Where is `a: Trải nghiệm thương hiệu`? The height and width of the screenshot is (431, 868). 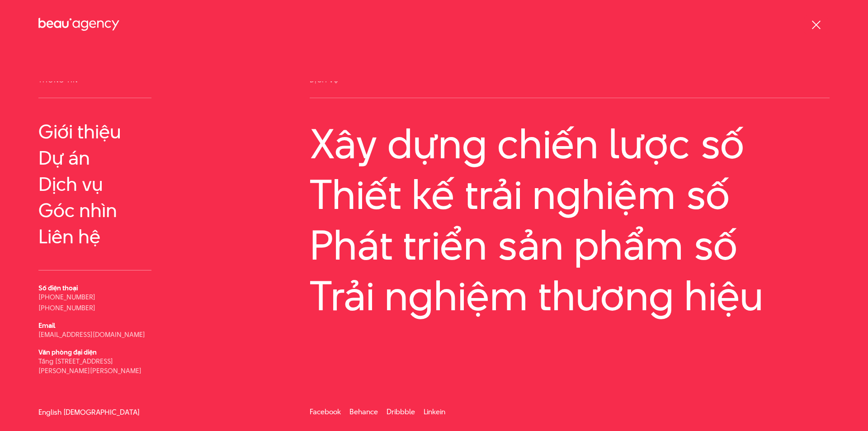
a: Trải nghiệm thương hiệu is located at coordinates (569, 296).